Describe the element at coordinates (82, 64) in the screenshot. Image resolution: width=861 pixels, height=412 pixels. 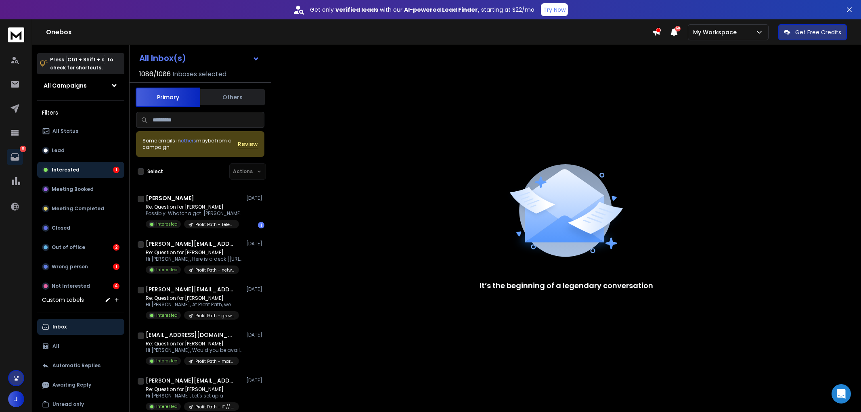
I see `p: Press to check for shortcuts.` at that location.